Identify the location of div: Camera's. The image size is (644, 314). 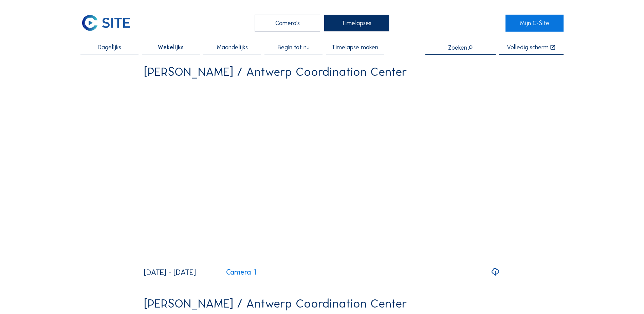
(287, 23).